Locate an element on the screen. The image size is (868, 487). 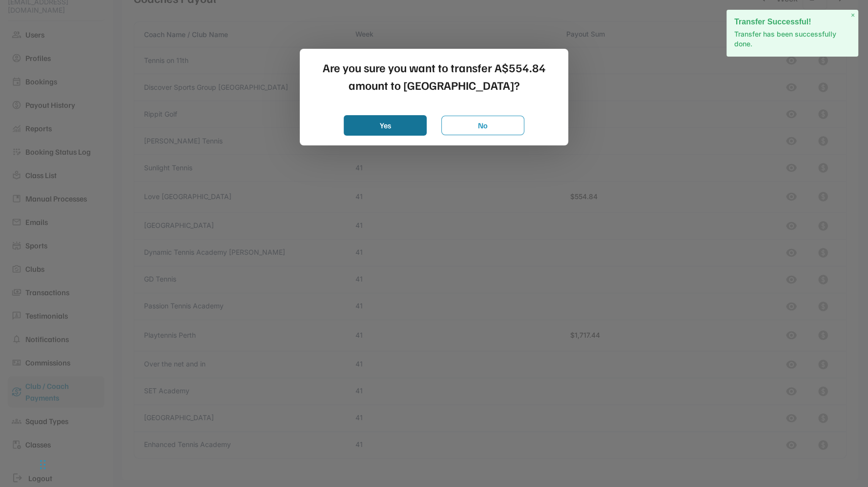
button: Yes is located at coordinates (385, 125).